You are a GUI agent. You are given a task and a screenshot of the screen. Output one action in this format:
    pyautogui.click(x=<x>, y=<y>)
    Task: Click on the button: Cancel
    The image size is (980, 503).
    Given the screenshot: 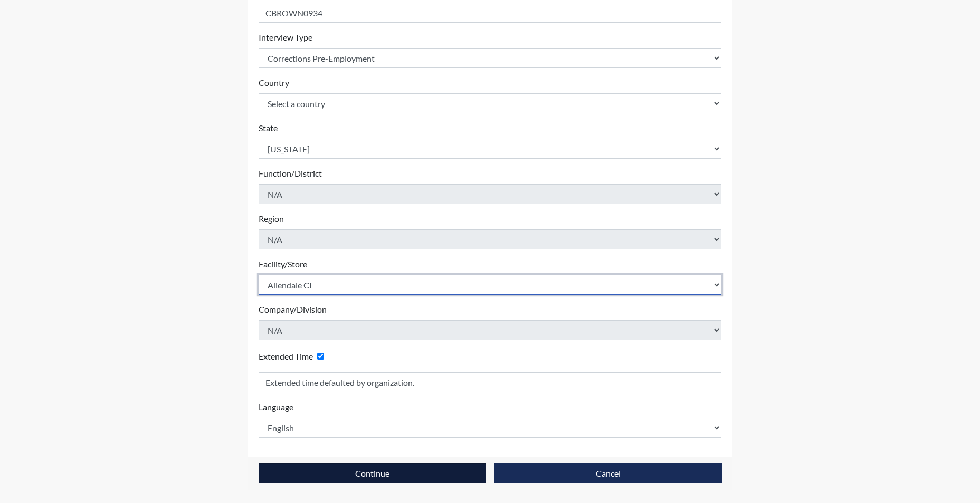 What is the action you would take?
    pyautogui.click(x=608, y=474)
    